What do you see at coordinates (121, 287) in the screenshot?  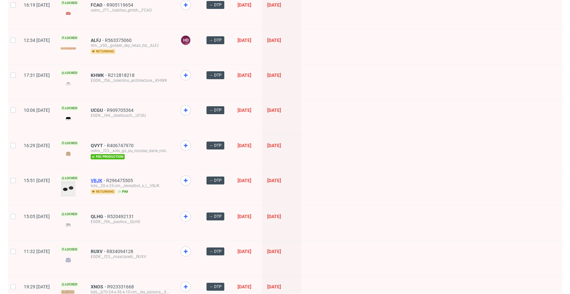 I see `span: R923331668` at bounding box center [121, 287].